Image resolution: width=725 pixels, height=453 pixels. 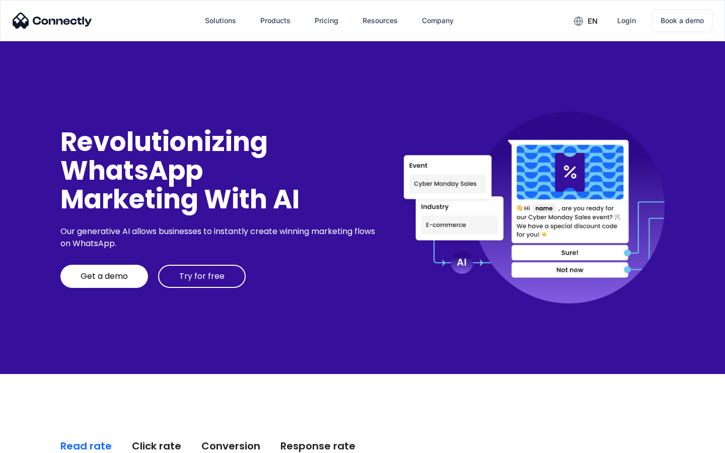 I want to click on div: Conversion, so click(x=231, y=446).